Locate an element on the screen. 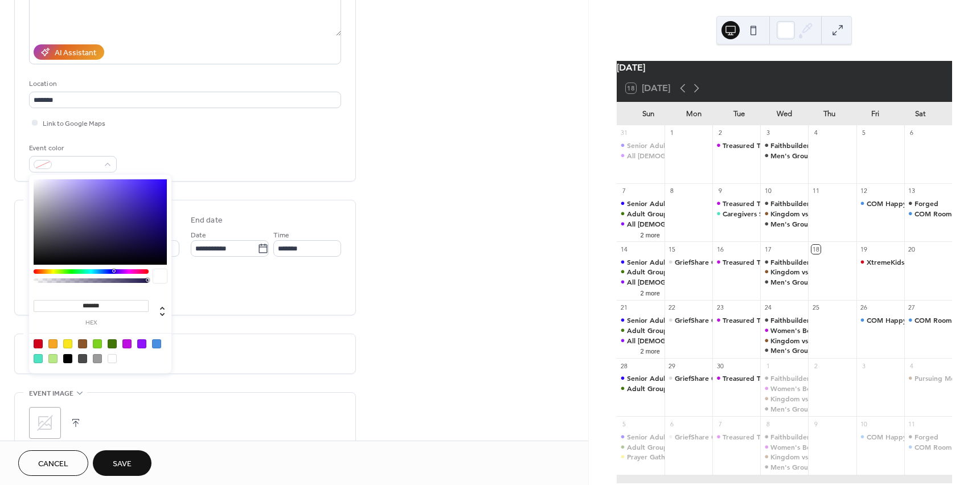 The height and width of the screenshot is (485, 980). div: COM Happy Hour at Linden Grove is located at coordinates (880, 320).